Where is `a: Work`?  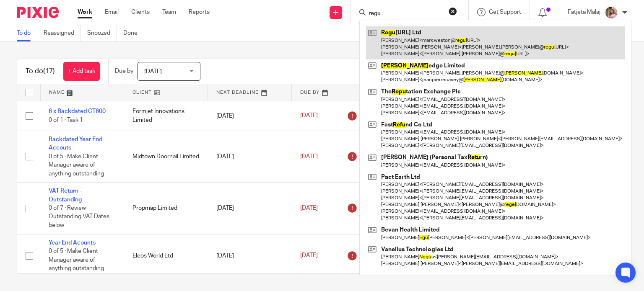
a: Work is located at coordinates (85, 12).